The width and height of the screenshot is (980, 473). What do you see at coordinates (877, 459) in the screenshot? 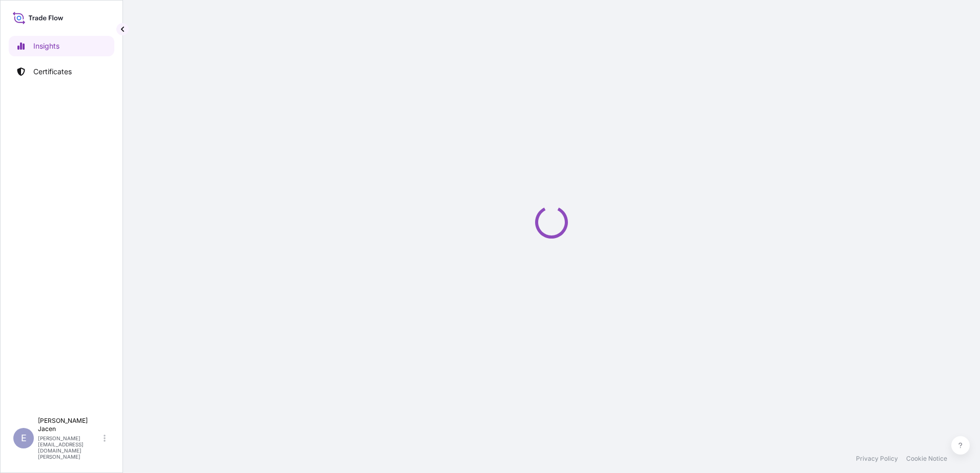
I see `a: Privacy Policy` at bounding box center [877, 459].